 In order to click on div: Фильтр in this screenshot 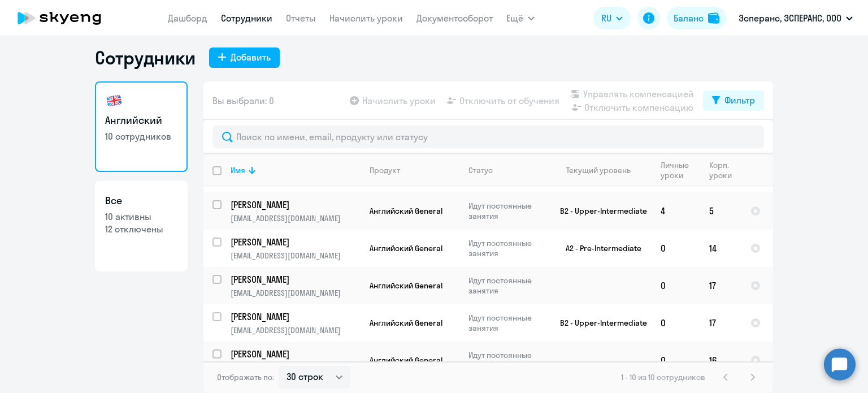, I will do `click(740, 100)`.